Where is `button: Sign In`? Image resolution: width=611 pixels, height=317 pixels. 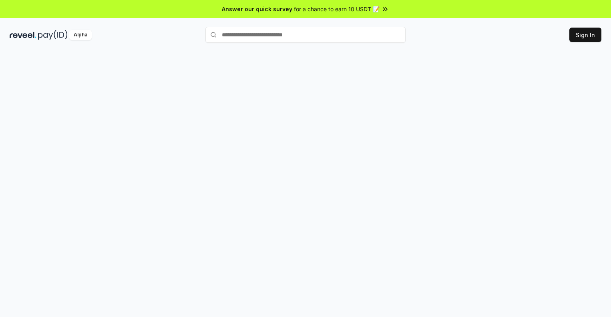 button: Sign In is located at coordinates (585, 35).